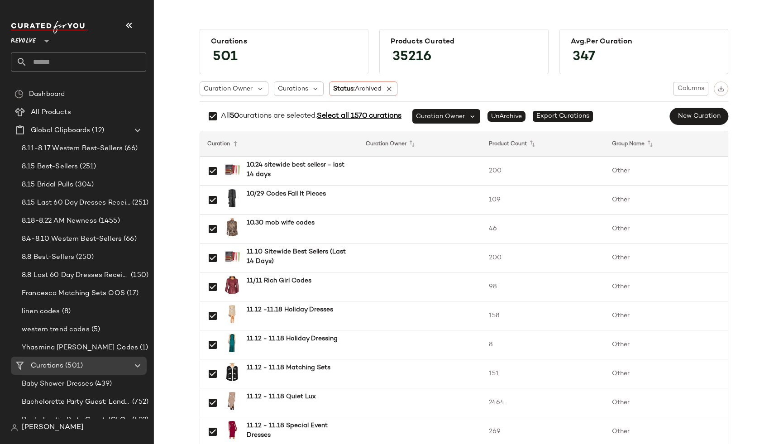 The image size is (774, 444). I want to click on b: 11.12 - 11.18 Holiday Dressing, so click(292, 339).